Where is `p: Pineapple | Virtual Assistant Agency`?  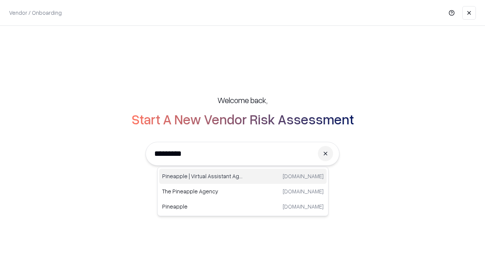
p: Pineapple | Virtual Assistant Agency is located at coordinates (202, 176).